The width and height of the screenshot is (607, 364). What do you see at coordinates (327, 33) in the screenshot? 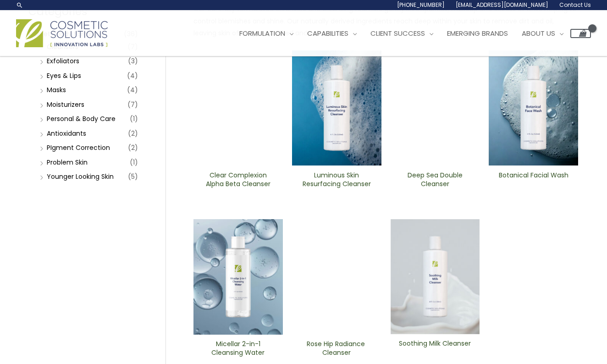
I see `span: Capabilities` at bounding box center [327, 33].